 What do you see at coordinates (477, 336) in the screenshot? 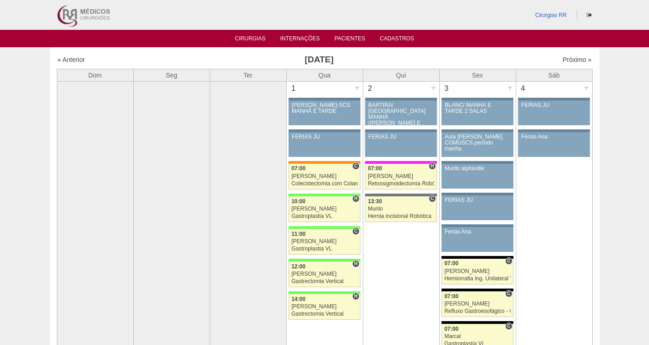
I see `div: Marcal` at bounding box center [477, 336].